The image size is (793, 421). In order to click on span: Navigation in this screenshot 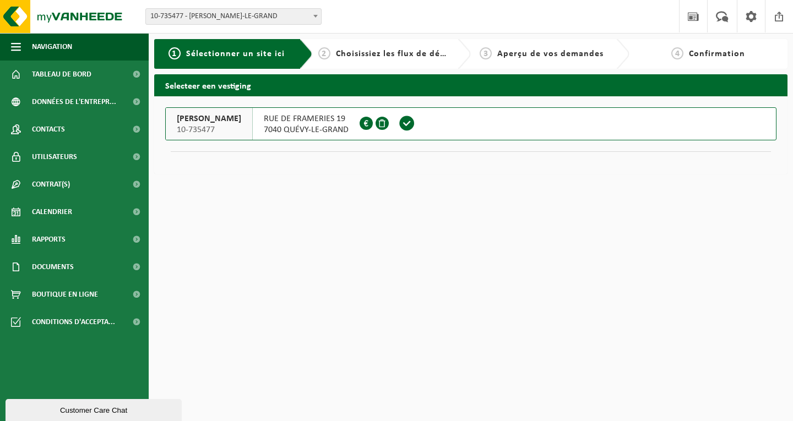, I will do `click(52, 47)`.